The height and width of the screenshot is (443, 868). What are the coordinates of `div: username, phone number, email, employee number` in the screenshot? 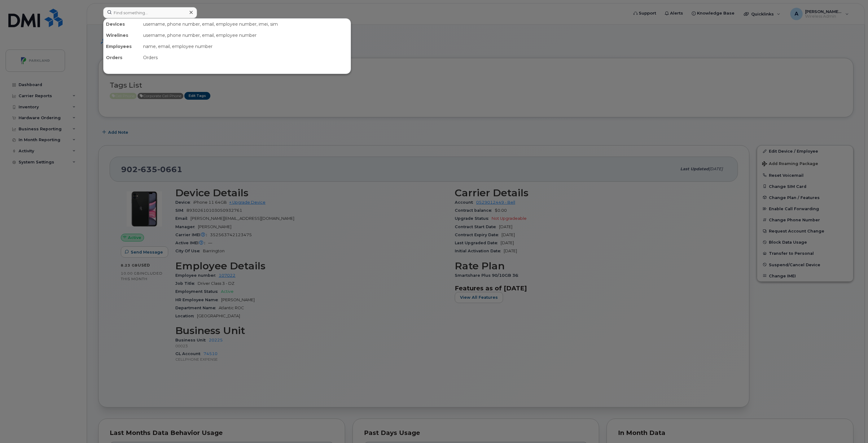 It's located at (246, 35).